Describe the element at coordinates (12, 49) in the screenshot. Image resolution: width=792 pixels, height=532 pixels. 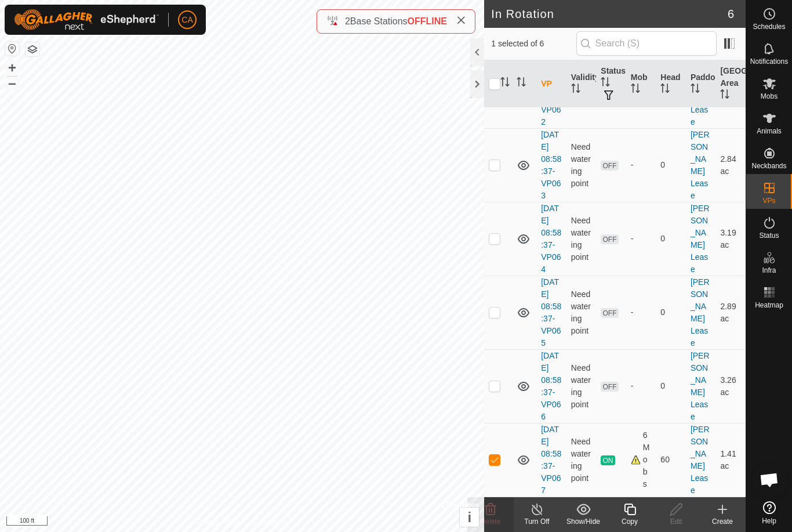
I see `button: Reset Map` at that location.